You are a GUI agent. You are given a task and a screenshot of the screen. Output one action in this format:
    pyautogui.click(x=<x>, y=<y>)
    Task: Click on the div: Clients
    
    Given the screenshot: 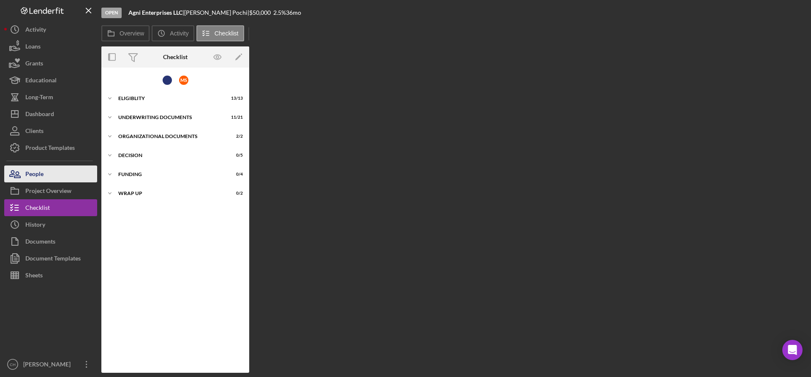 What is the action you would take?
    pyautogui.click(x=34, y=132)
    